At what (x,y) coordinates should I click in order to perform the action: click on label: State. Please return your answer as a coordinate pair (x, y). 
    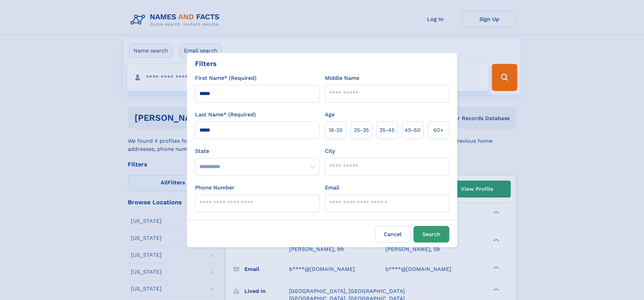
    Looking at the image, I should click on (257, 151).